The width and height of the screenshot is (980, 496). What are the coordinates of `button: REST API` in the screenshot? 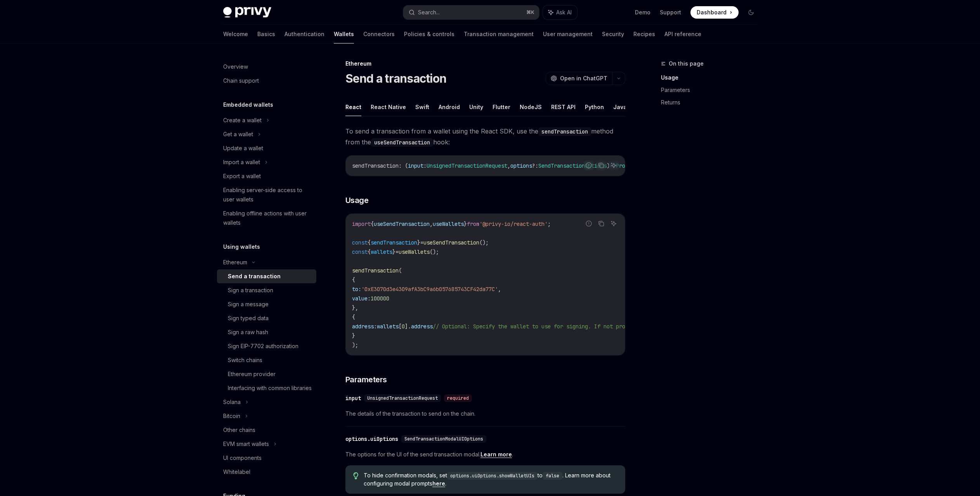 It's located at (563, 107).